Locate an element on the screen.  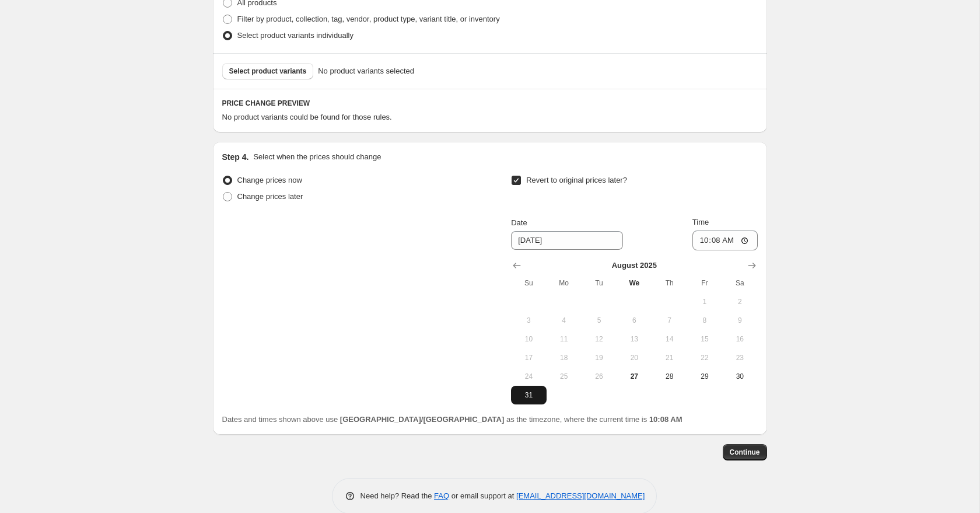
button: Sunday August 10 2025 is located at coordinates (528, 340).